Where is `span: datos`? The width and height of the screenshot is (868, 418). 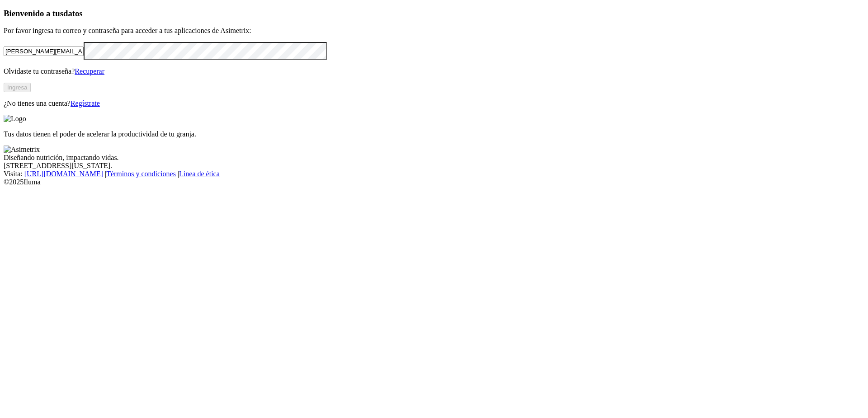
span: datos is located at coordinates (73, 13).